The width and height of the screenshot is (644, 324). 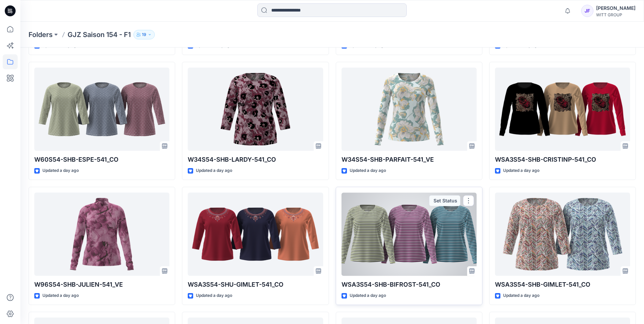 I want to click on p: WSA3S54-SHU-GIMLET-541_CO, so click(x=255, y=285).